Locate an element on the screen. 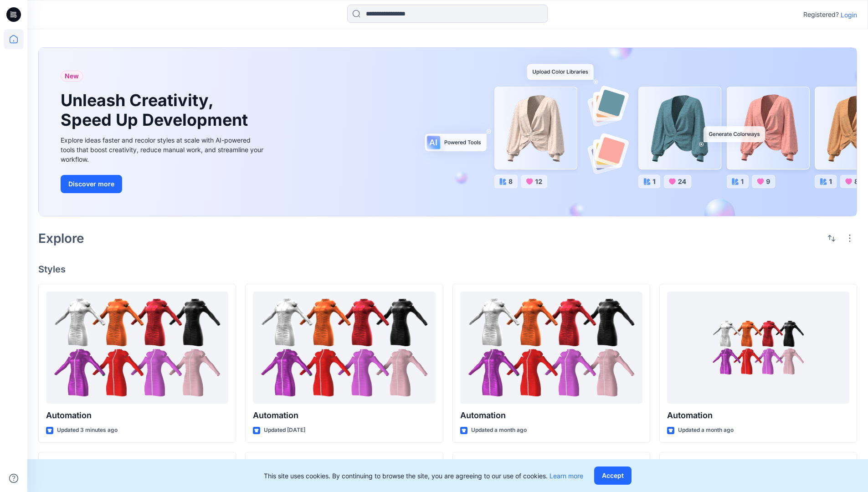  p: Login is located at coordinates (849, 15).